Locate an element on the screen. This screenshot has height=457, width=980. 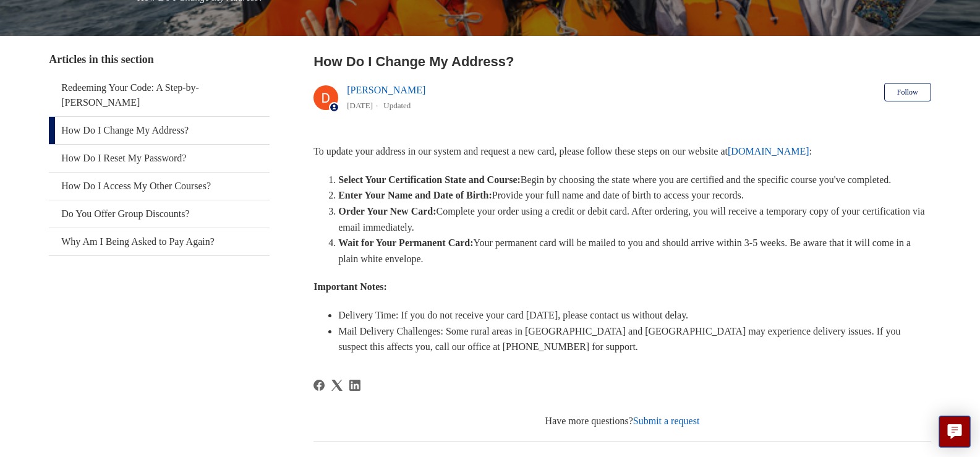
a: How Do I Reset My Password? is located at coordinates (159, 159).